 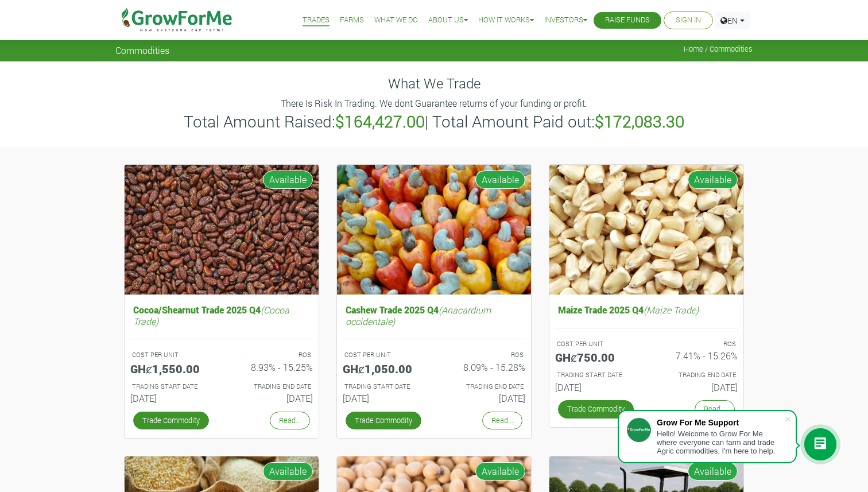 I want to click on span: Home / Commodities, so click(x=718, y=49).